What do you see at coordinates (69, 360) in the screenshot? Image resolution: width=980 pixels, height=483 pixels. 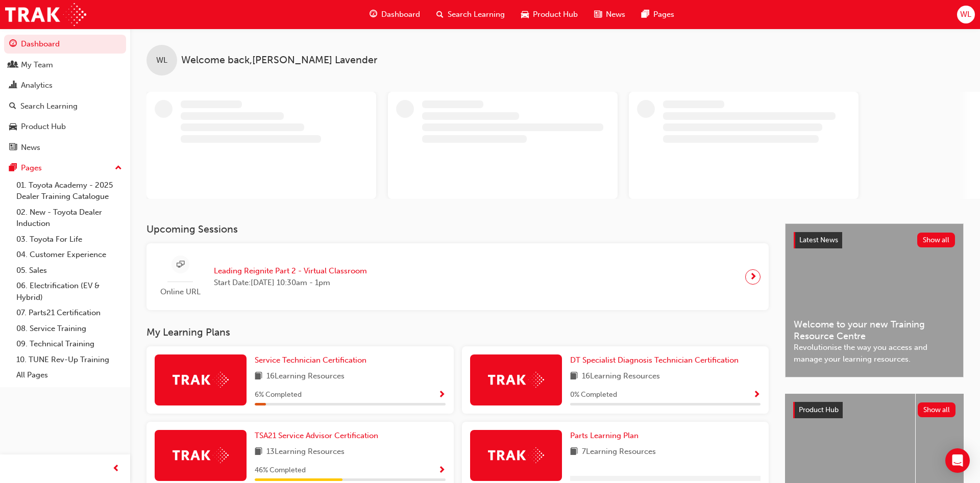 I see `a: 10. TUNE Rev-Up Training` at bounding box center [69, 360].